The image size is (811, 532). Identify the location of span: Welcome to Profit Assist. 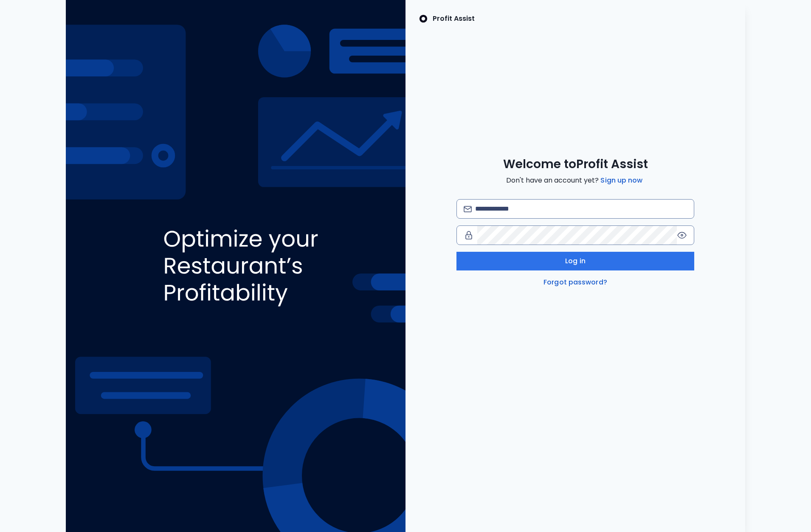
(575, 164).